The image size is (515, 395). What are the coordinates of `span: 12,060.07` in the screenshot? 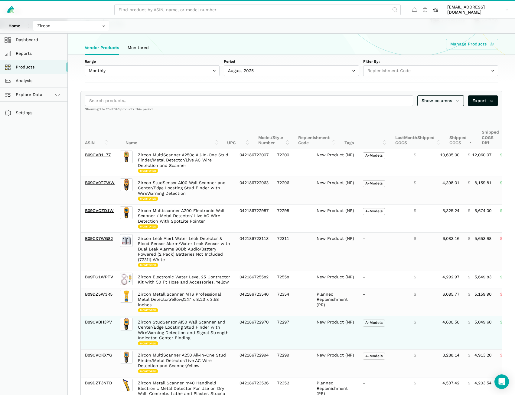 It's located at (482, 155).